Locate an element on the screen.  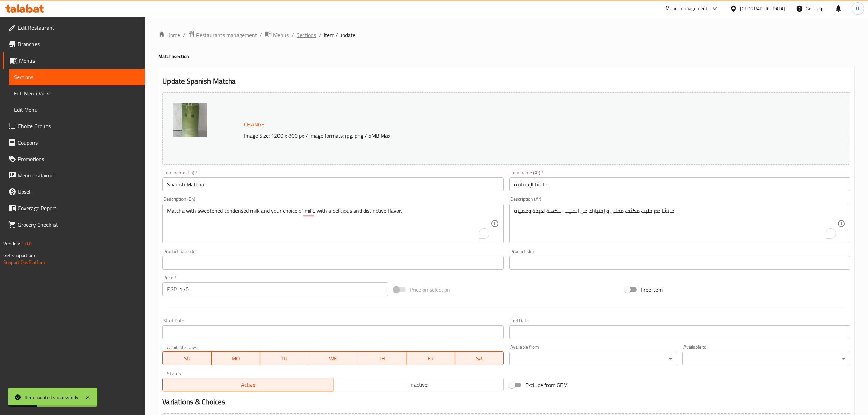
div: Menu-management is located at coordinates (686, 9).